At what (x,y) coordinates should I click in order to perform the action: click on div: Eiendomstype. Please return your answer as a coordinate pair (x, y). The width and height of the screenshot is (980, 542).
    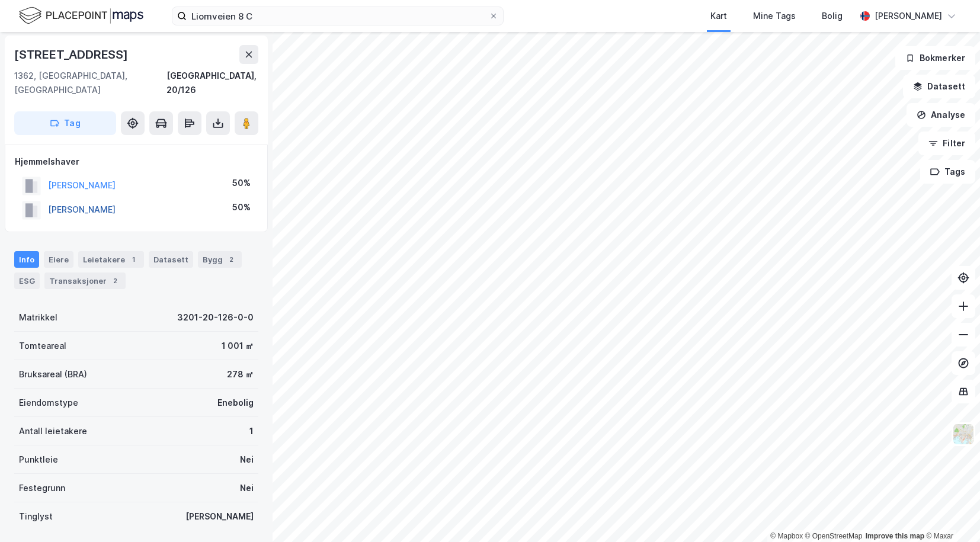
    Looking at the image, I should click on (49, 403).